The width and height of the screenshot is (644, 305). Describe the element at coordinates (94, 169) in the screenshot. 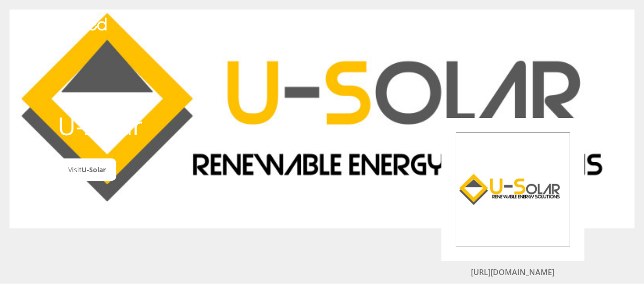

I see `span: U-Solar` at that location.